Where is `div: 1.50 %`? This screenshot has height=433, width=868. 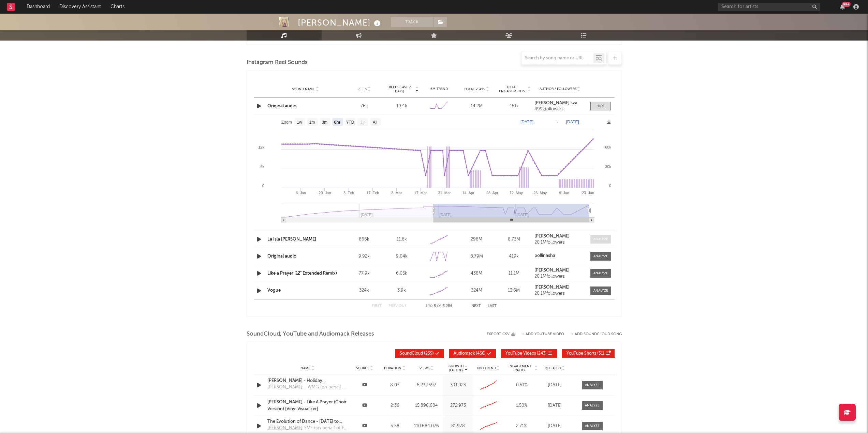 div: 1.50 % is located at coordinates (522, 406).